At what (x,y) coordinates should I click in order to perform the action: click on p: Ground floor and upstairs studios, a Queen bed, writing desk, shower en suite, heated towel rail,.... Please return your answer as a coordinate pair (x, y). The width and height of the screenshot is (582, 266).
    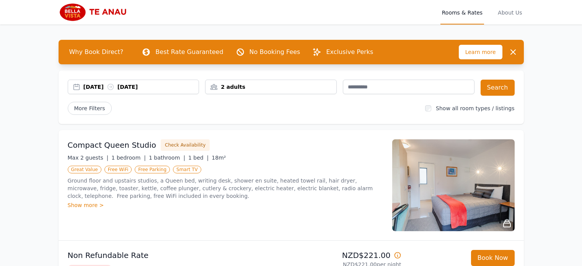
    Looking at the image, I should click on (225, 188).